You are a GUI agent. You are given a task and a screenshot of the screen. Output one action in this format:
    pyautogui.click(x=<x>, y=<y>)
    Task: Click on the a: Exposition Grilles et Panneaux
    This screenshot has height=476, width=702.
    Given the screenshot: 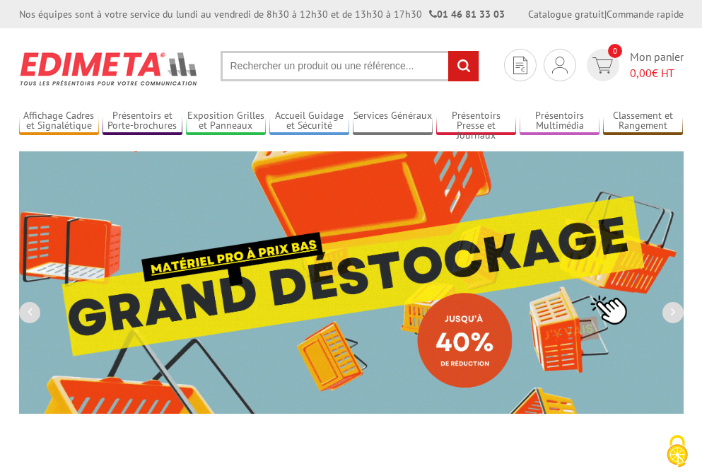 What is the action you would take?
    pyautogui.click(x=226, y=121)
    